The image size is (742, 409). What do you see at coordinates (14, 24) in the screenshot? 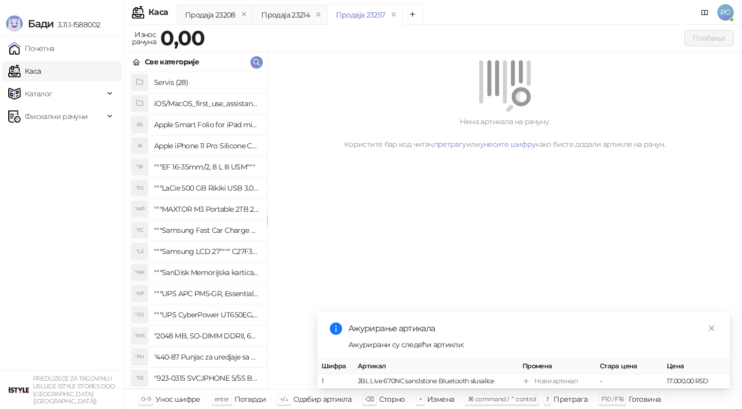
I see `img: Logo` at bounding box center [14, 24].